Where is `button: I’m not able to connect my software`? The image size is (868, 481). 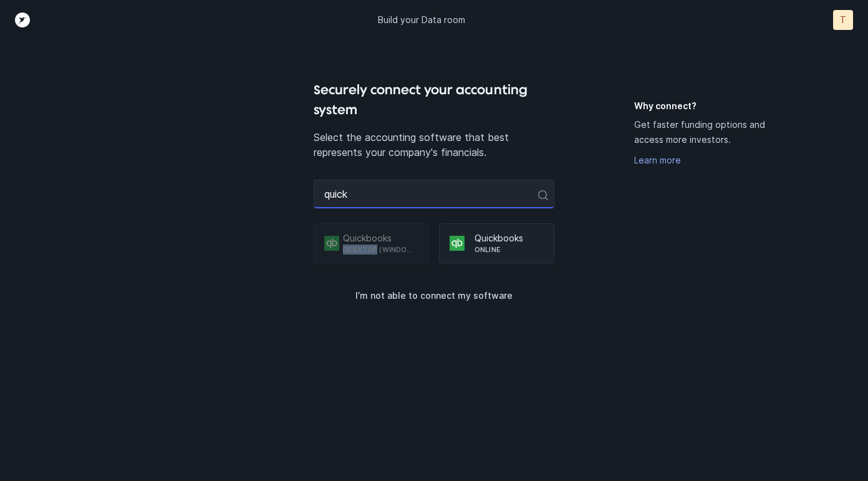
button: I’m not able to connect my software is located at coordinates (434, 296).